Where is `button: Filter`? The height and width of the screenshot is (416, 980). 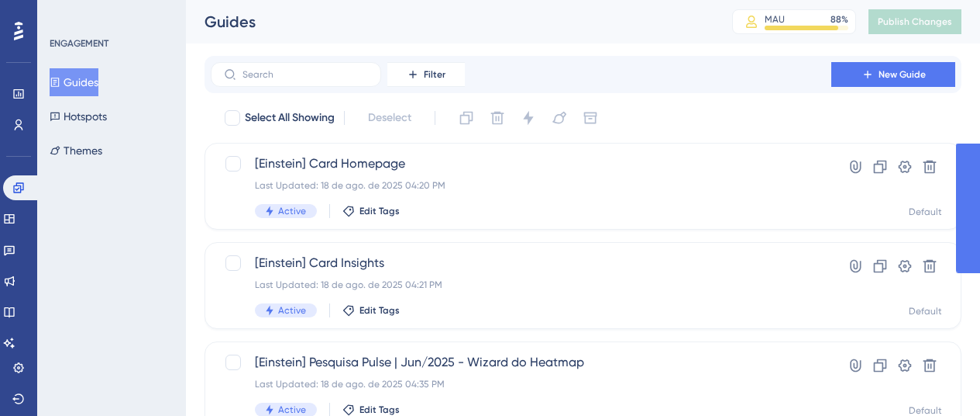
button: Filter is located at coordinates (426, 74).